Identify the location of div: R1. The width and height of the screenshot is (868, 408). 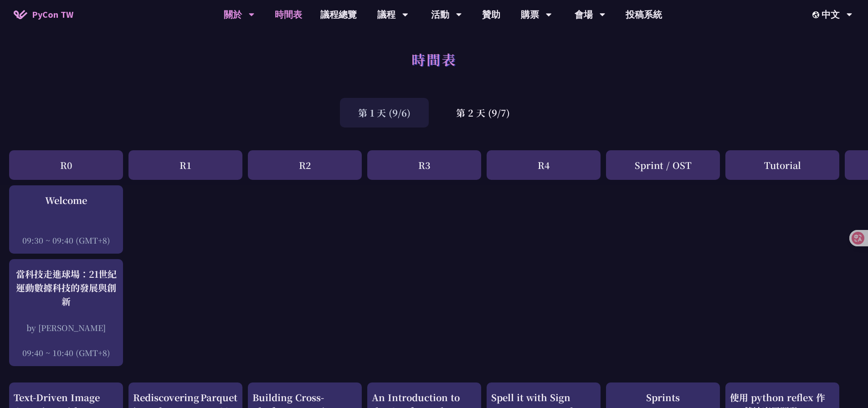
(185, 165).